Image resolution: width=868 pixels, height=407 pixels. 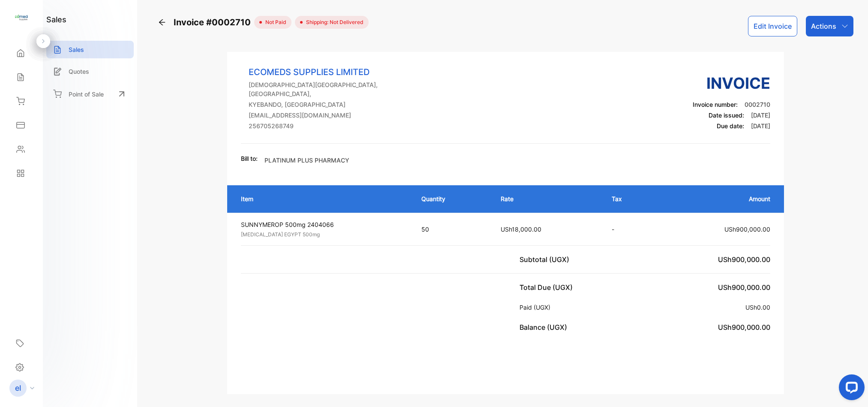 What do you see at coordinates (521, 229) in the screenshot?
I see `span: USh18,000.00` at bounding box center [521, 229].